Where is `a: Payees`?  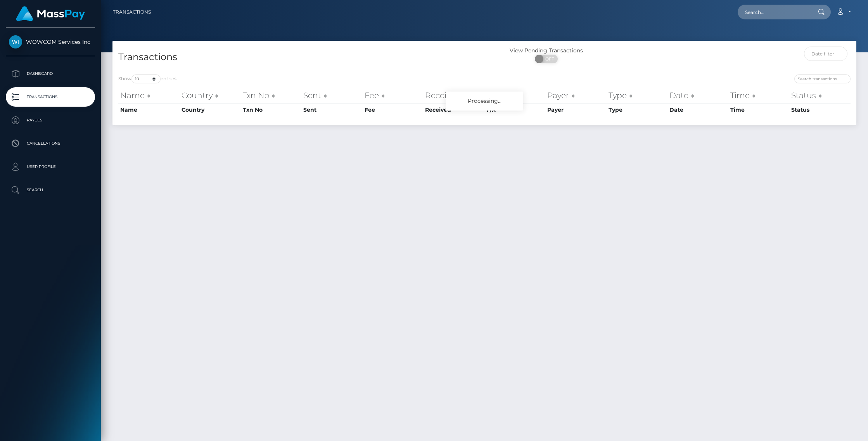
a: Payees is located at coordinates (50, 120).